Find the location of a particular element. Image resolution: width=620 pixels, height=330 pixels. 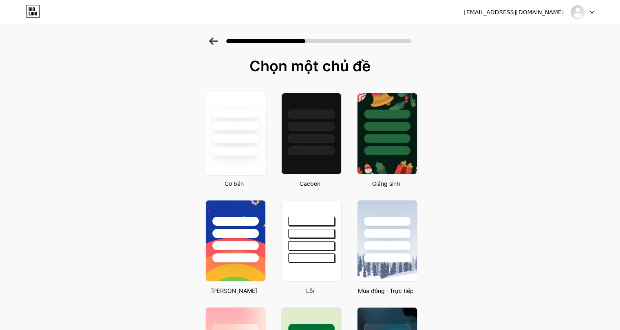

font: Giáng sinh is located at coordinates (386, 183).